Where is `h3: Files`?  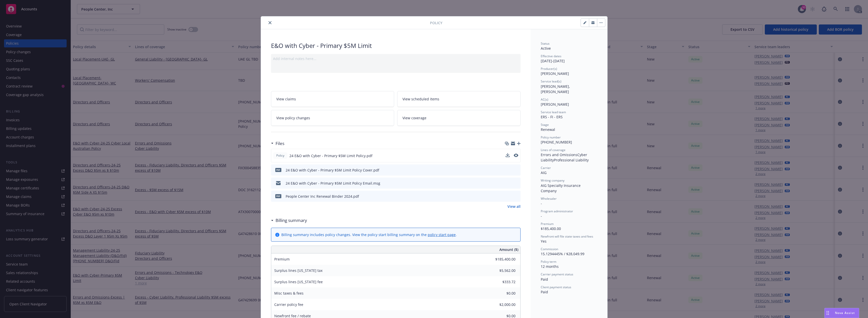
h3: Files is located at coordinates (279, 144).